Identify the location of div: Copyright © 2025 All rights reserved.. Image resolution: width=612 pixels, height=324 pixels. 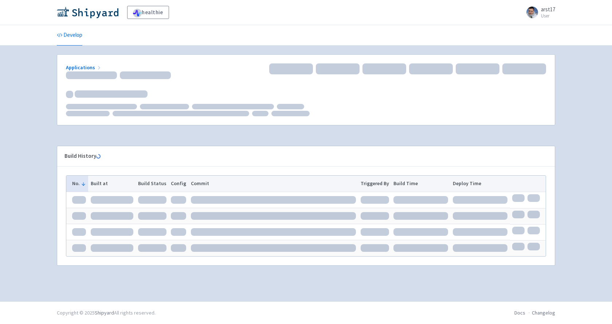
(106, 313).